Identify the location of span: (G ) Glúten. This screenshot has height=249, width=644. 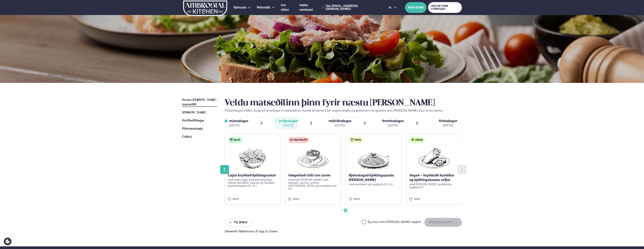
(271, 232).